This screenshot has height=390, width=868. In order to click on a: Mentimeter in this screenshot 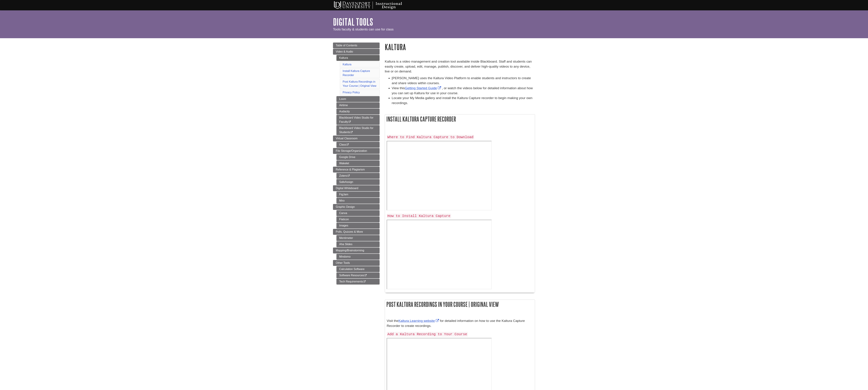, I will do `click(358, 238)`.